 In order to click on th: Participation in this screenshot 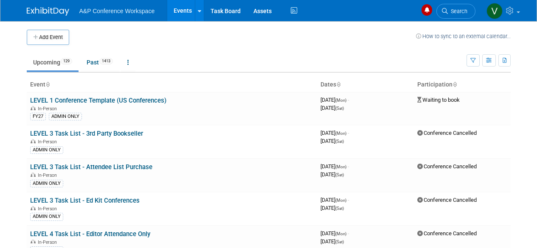, I will do `click(462, 85)`.